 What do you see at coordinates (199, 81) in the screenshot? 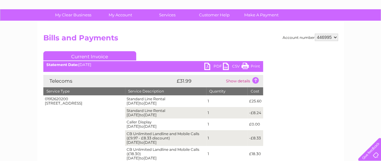
I see `td: £31.99` at bounding box center [199, 81].